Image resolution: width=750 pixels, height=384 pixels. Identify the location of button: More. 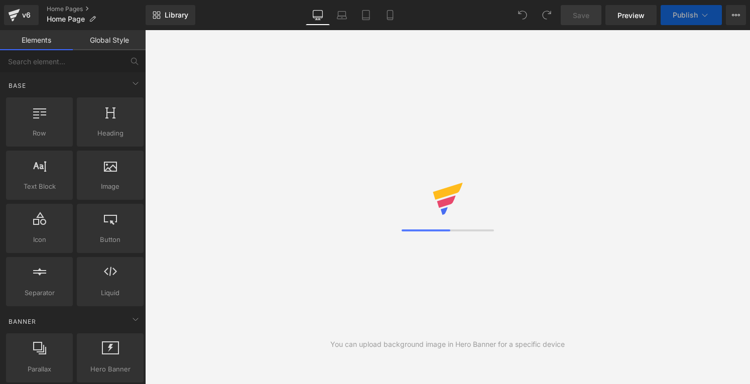
(736, 15).